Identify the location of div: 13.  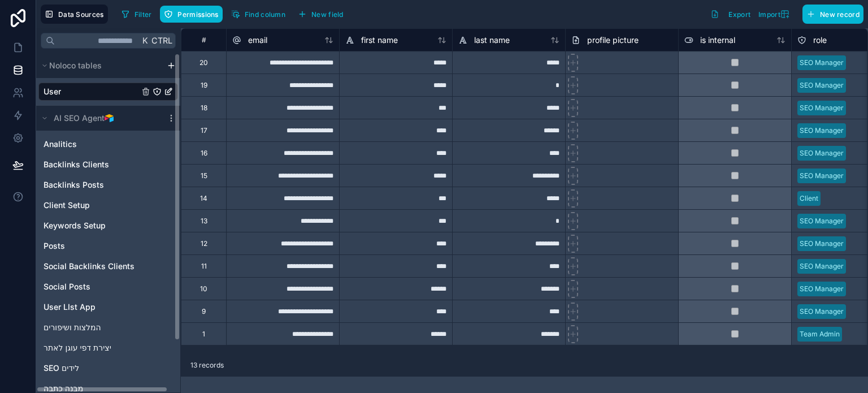
(204, 221).